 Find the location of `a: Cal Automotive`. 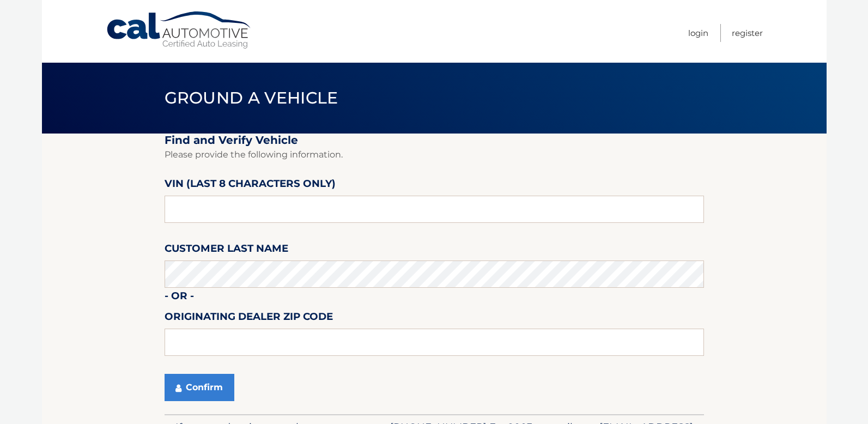

a: Cal Automotive is located at coordinates (179, 30).